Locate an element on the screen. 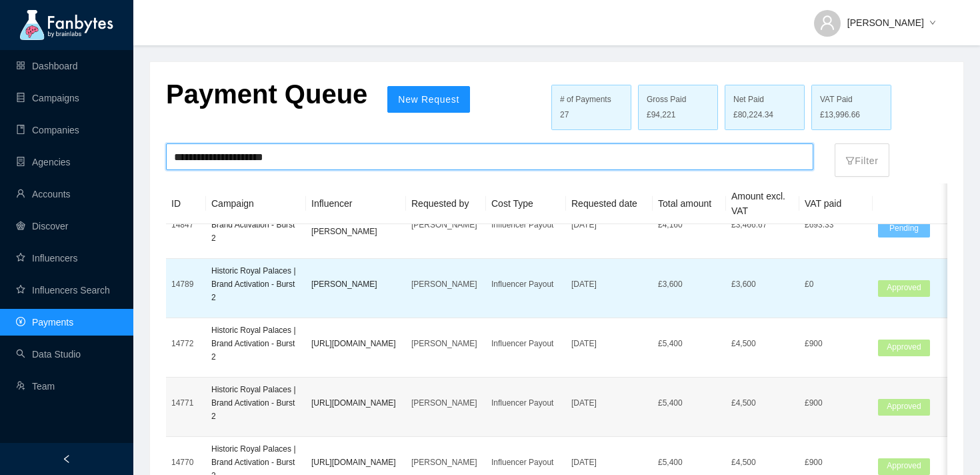 The width and height of the screenshot is (980, 475). p: Filter is located at coordinates (861, 157).